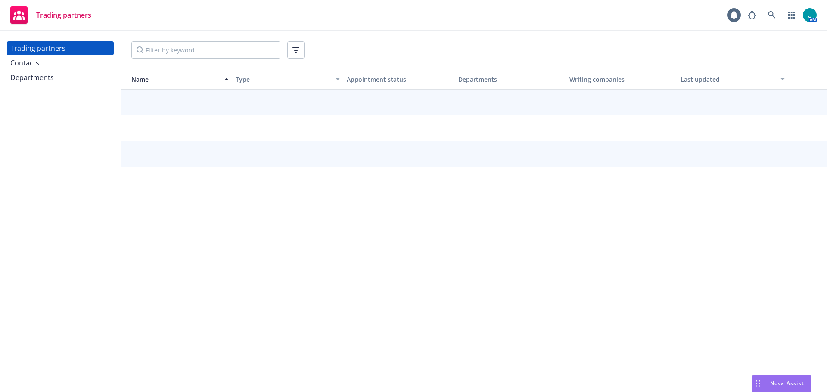 The height and width of the screenshot is (392, 827). What do you see at coordinates (206, 50) in the screenshot?
I see `input: Filter by keyword...` at bounding box center [206, 50].